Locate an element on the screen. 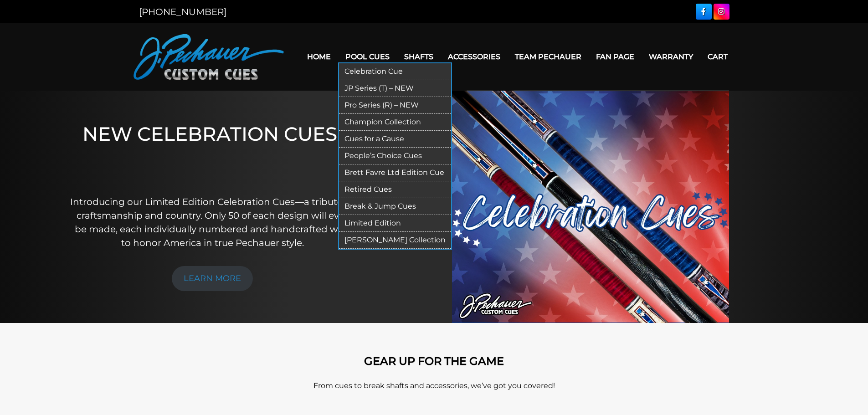 Image resolution: width=868 pixels, height=415 pixels. a: Limited Edition is located at coordinates (395, 223).